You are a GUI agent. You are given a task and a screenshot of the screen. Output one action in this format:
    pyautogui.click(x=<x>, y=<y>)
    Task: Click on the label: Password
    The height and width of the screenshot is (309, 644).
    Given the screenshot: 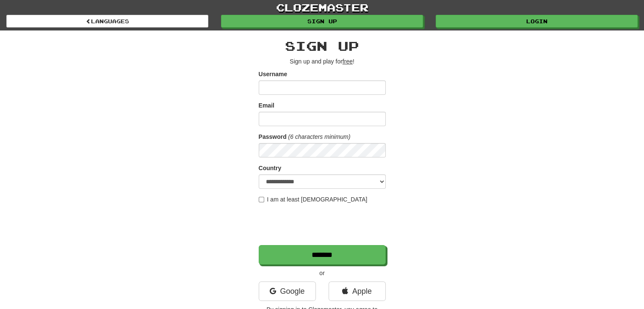 What is the action you would take?
    pyautogui.click(x=272, y=137)
    